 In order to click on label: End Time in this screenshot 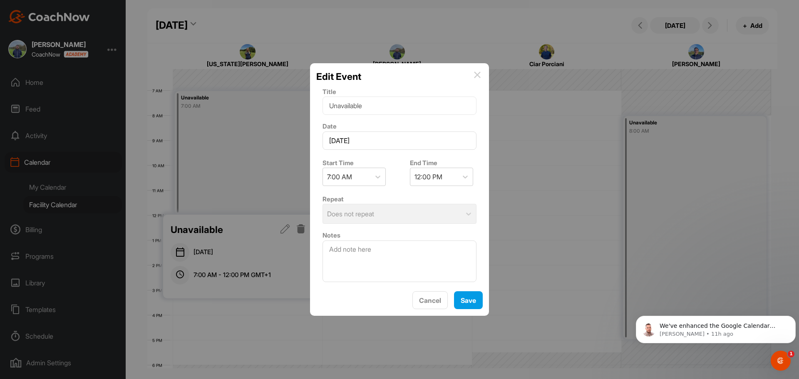, I will do `click(424, 163)`.